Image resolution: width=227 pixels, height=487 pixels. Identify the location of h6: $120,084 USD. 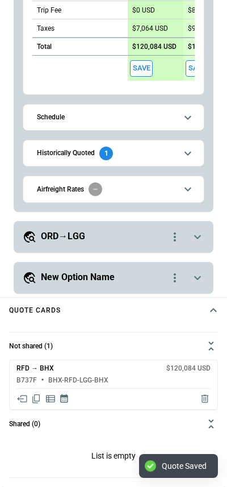
(189, 368).